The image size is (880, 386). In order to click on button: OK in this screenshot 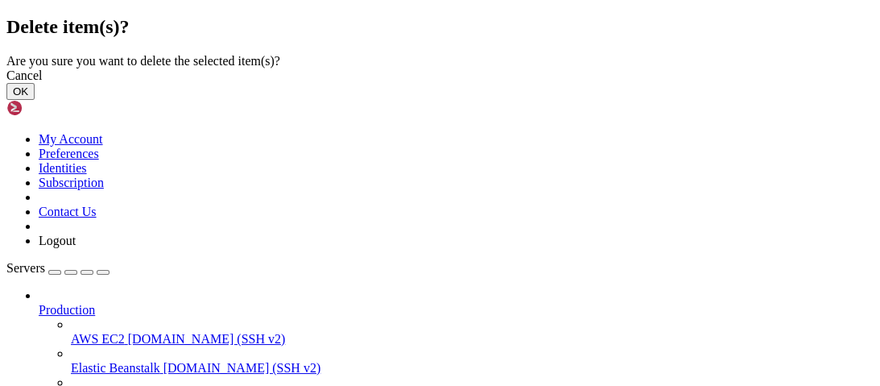, I will do `click(20, 91)`.